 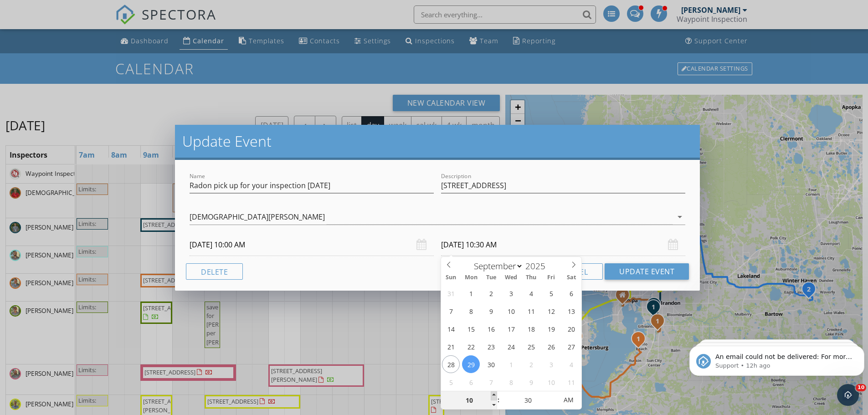 I want to click on span: August 31, 2025, so click(x=451, y=293).